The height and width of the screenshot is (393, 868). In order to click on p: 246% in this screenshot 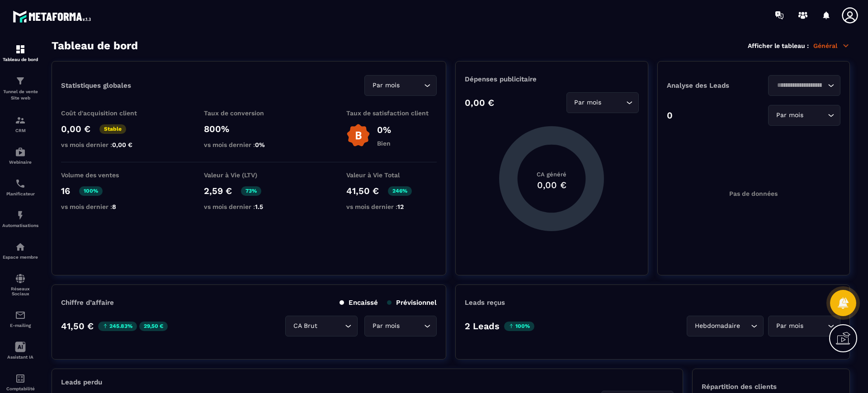, I will do `click(400, 191)`.